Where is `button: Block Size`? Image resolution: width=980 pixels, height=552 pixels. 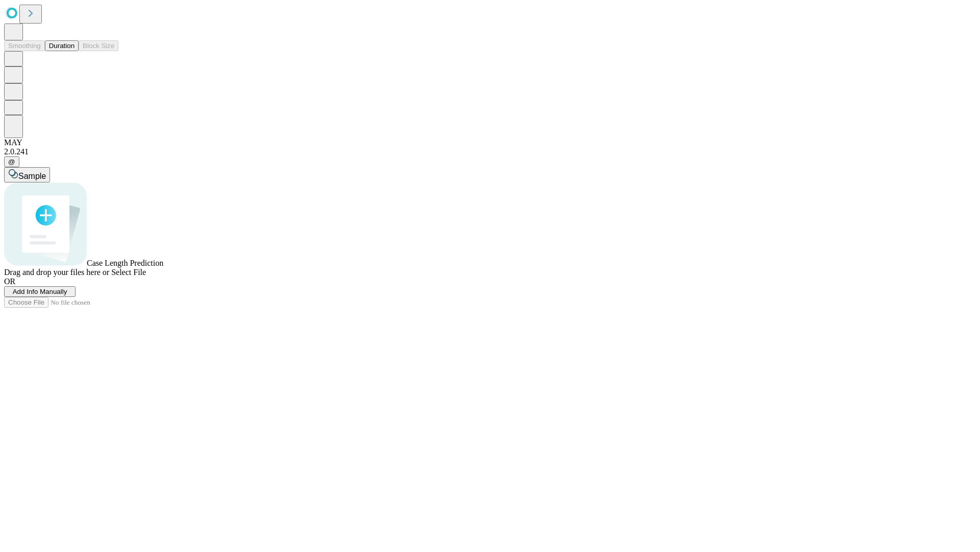
button: Block Size is located at coordinates (99, 45).